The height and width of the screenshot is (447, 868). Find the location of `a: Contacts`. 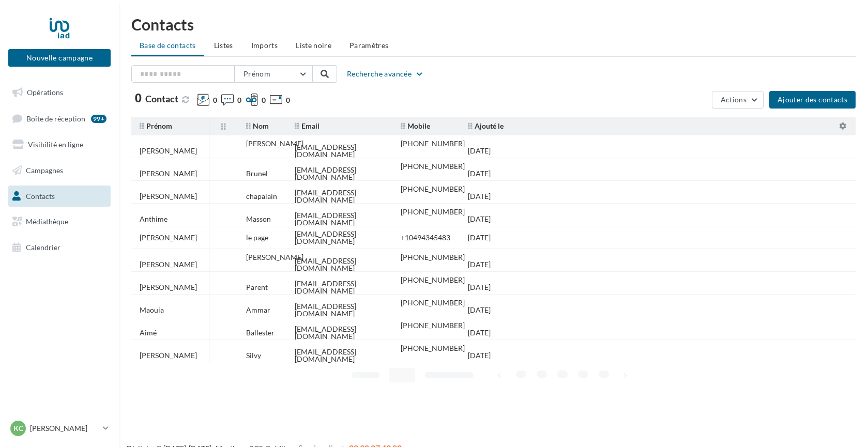

a: Contacts is located at coordinates (59, 196).